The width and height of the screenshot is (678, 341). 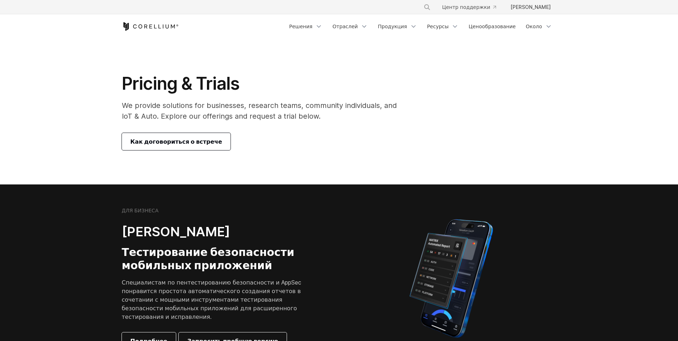 I want to click on h1: Pricing & Trials, so click(x=264, y=84).